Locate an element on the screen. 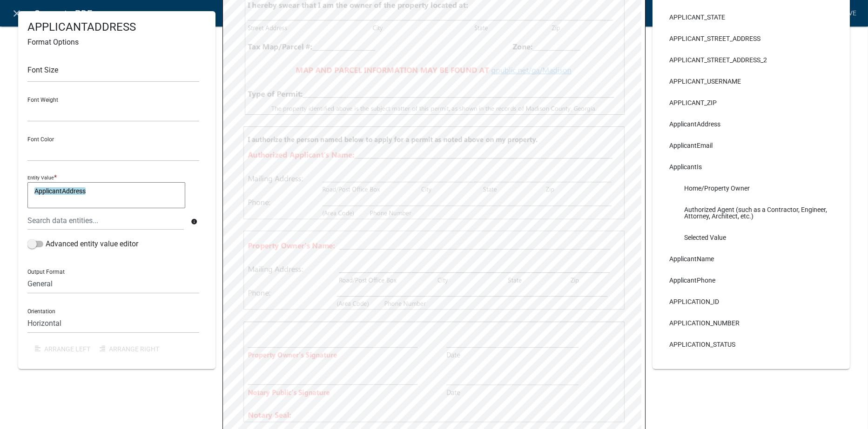 This screenshot has width=868, height=429. i: close is located at coordinates (17, 14).